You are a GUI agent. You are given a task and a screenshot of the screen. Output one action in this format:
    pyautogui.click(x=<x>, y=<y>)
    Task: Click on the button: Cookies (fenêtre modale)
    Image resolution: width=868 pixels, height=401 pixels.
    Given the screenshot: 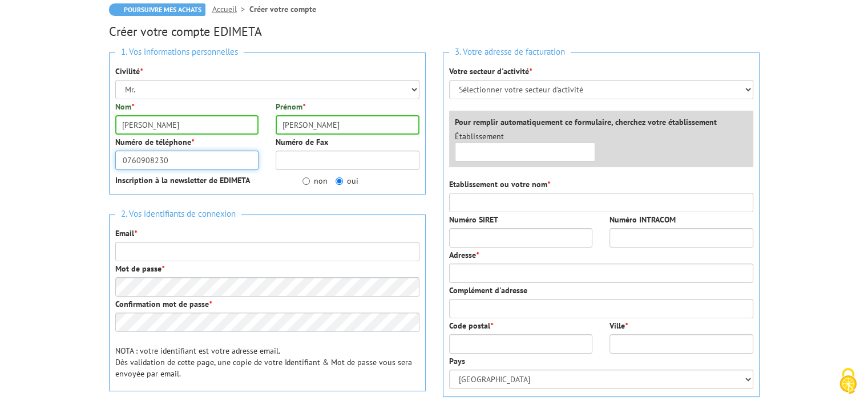 What is the action you would take?
    pyautogui.click(x=848, y=382)
    